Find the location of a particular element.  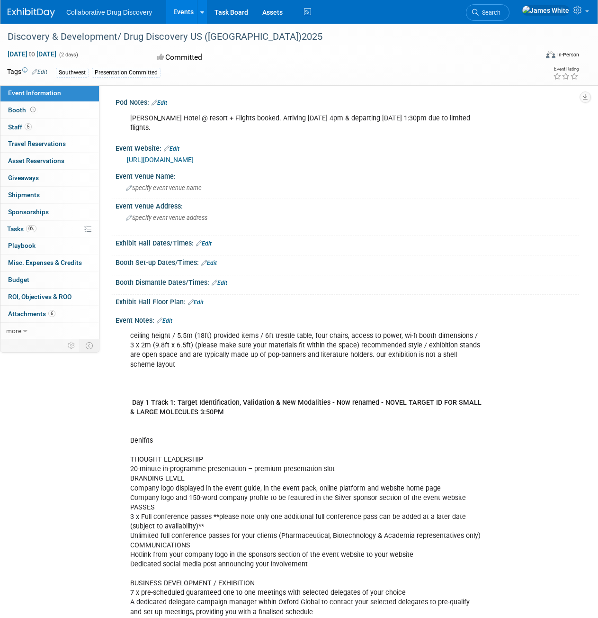

div: Presentation Committed is located at coordinates (126, 72).